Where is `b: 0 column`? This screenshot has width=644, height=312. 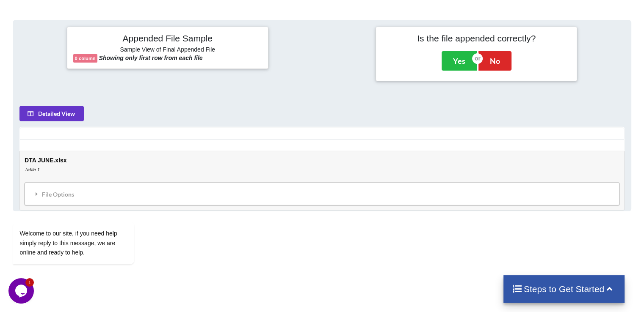 b: 0 column is located at coordinates (85, 59).